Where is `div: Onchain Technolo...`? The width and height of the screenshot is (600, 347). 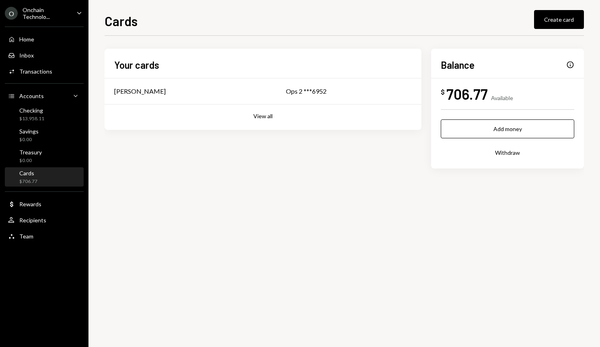 div: Onchain Technolo... is located at coordinates (46, 13).